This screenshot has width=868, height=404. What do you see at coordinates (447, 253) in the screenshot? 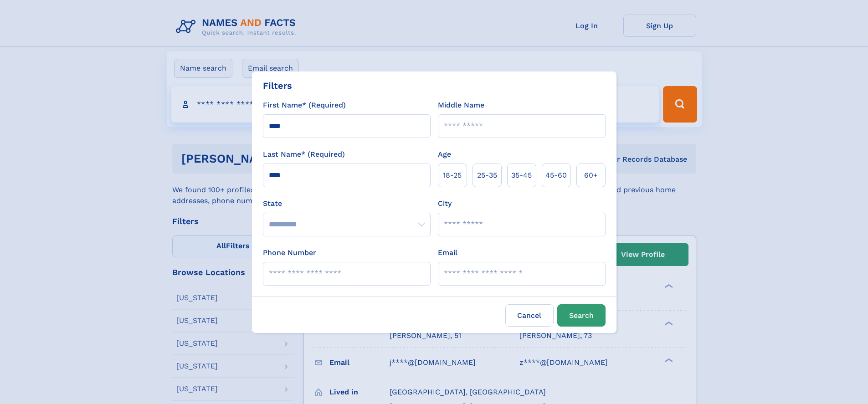
I see `label: Email` at bounding box center [447, 253].